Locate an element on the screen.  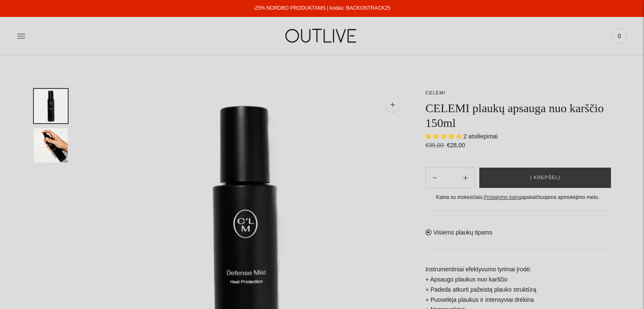
span: 0 is located at coordinates (619, 36).